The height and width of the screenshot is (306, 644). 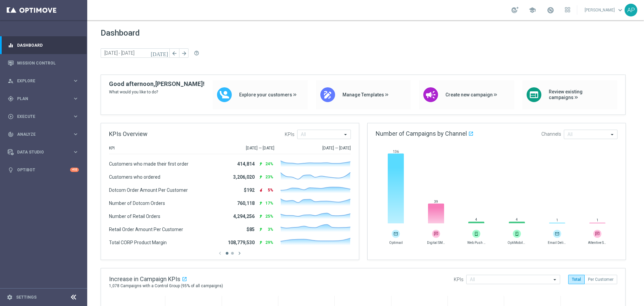 What do you see at coordinates (45, 135) in the screenshot?
I see `span: Analyze` at bounding box center [45, 135].